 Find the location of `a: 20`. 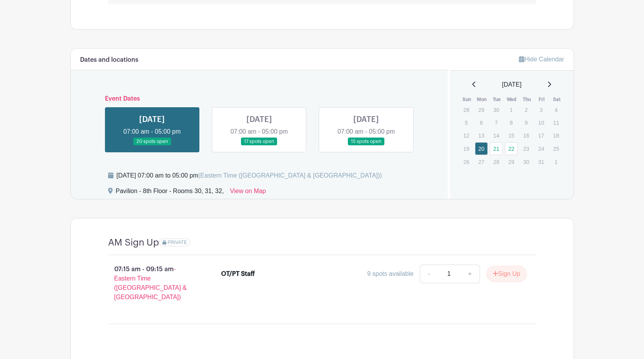

a: 20 is located at coordinates (482, 149).